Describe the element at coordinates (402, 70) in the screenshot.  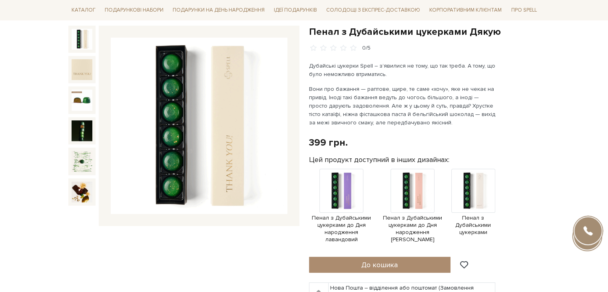
I see `p: Дубайські цукерки Spell – з’явилися не тому, що так треба. А тому, що було неможливо втриматись.` at that location.